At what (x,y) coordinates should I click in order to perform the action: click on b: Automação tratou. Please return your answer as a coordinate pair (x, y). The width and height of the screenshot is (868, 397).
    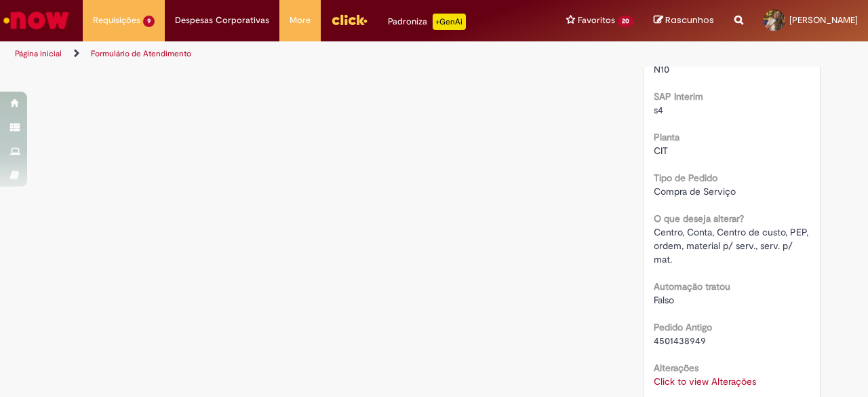
    Looking at the image, I should click on (692, 286).